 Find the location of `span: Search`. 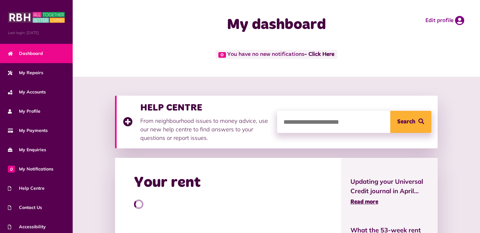

span: Search is located at coordinates (406, 122).